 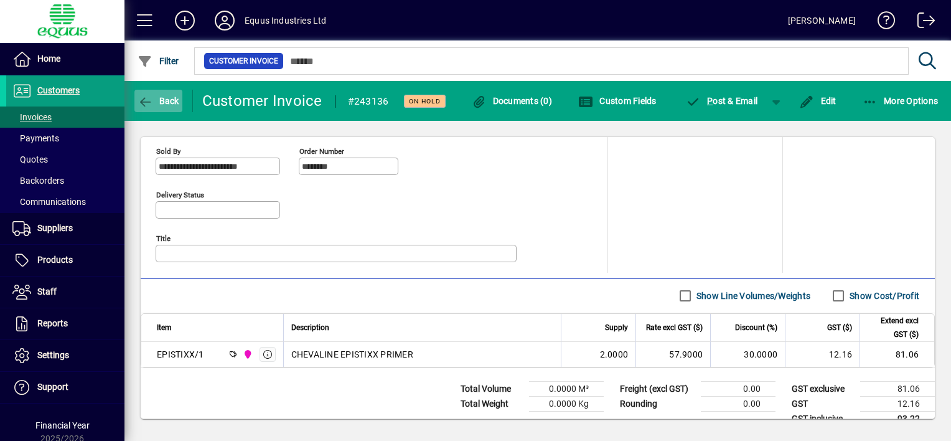 What do you see at coordinates (32, 117) in the screenshot?
I see `span: Invoices` at bounding box center [32, 117].